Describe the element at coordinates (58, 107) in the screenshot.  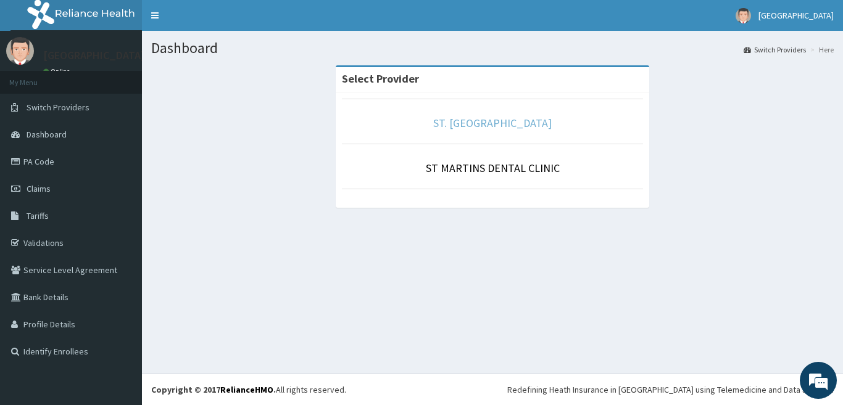
I see `span: Switch Providers` at that location.